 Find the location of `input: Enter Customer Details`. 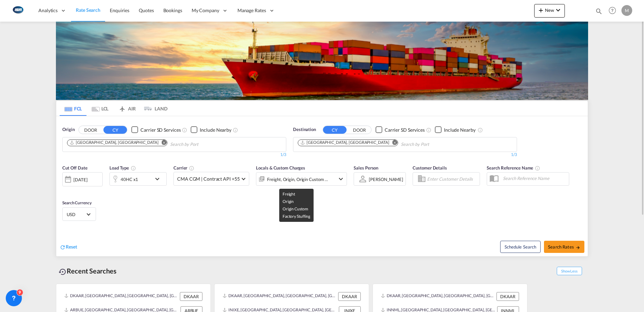

input: Enter Customer Details is located at coordinates (452, 178).